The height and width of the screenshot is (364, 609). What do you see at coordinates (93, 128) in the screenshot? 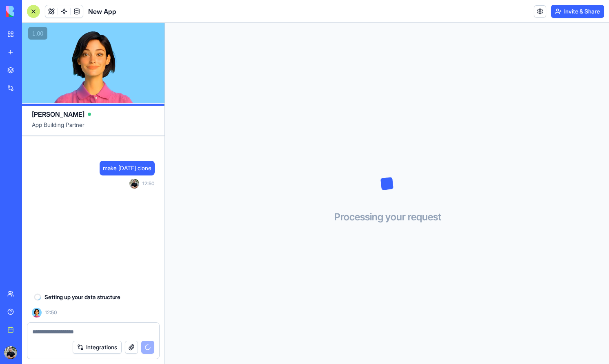
I see `span: App Building Partner` at bounding box center [93, 128].